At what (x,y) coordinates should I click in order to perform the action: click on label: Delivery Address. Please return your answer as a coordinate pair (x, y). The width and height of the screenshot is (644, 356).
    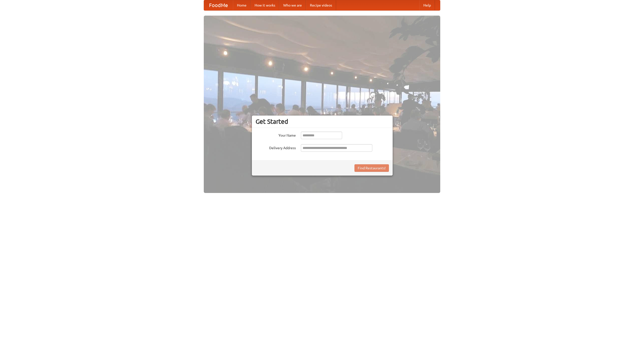
    Looking at the image, I should click on (276, 147).